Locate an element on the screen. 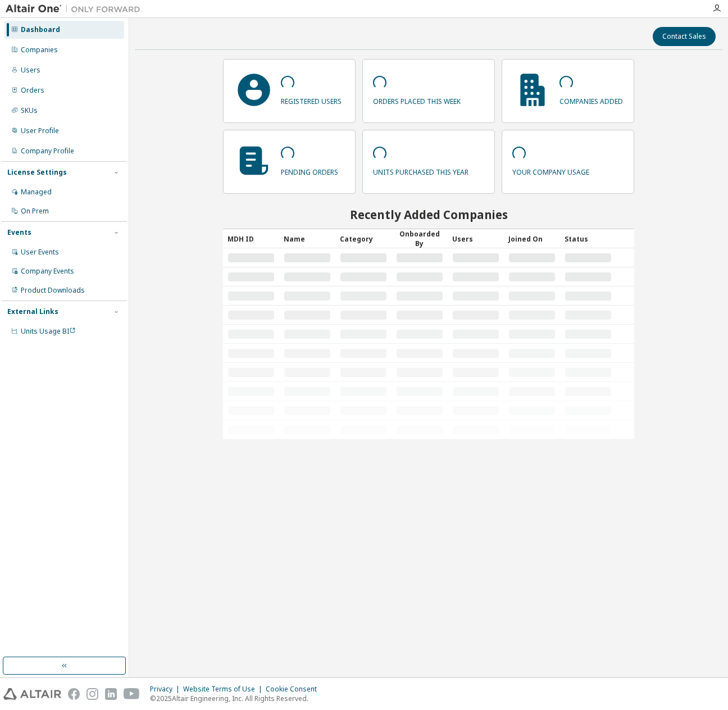 This screenshot has height=710, width=728. div: Dashboard is located at coordinates (40, 30).